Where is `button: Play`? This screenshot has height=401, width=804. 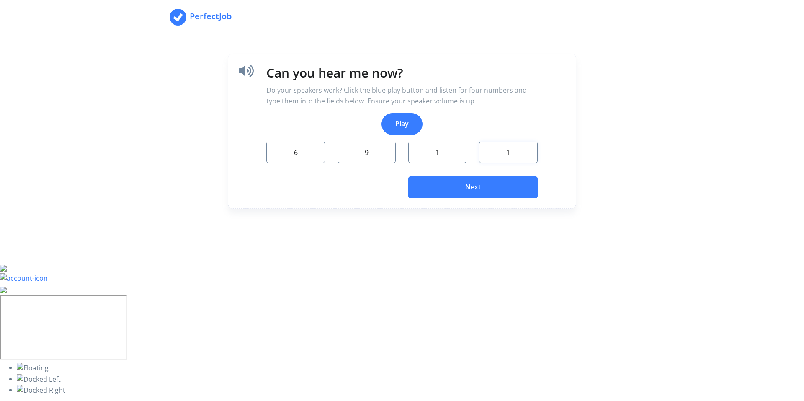 button: Play is located at coordinates (402, 124).